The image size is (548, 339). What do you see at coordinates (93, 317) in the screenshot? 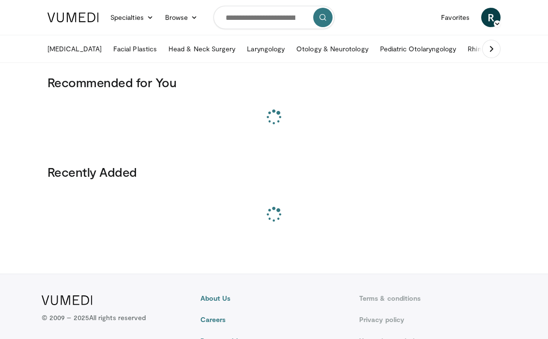
I see `p: © 2009 – 2025` at bounding box center [93, 317].